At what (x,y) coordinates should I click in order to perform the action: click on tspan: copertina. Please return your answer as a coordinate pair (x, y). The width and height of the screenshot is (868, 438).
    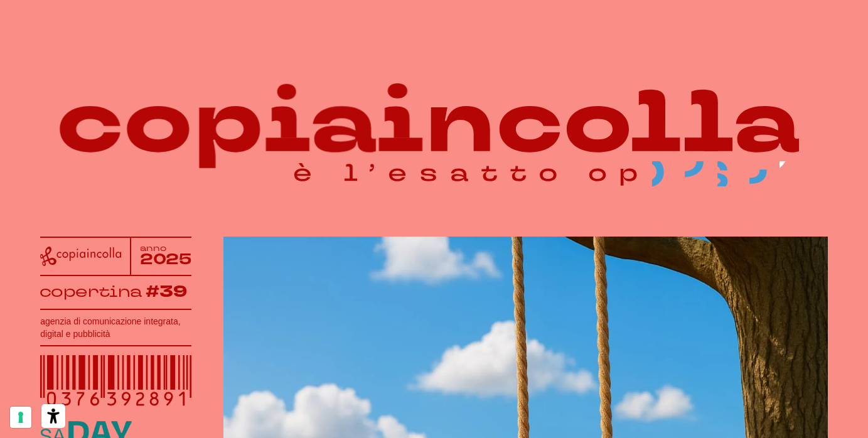
    Looking at the image, I should click on (92, 291).